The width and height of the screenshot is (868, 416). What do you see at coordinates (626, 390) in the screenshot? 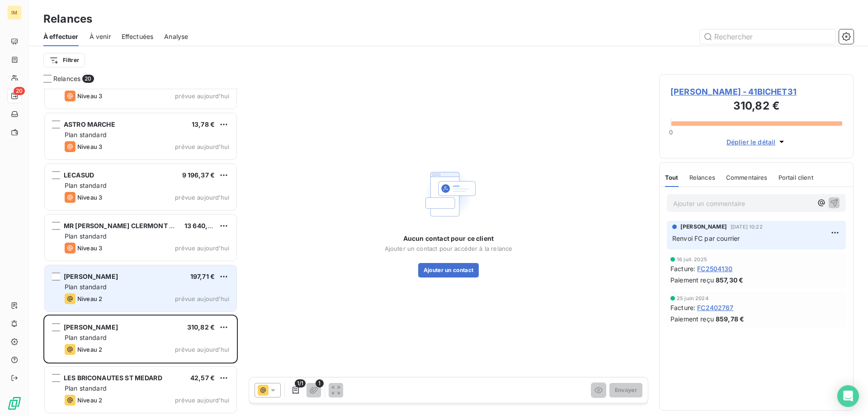
I see `button: Envoyer` at bounding box center [626, 390].